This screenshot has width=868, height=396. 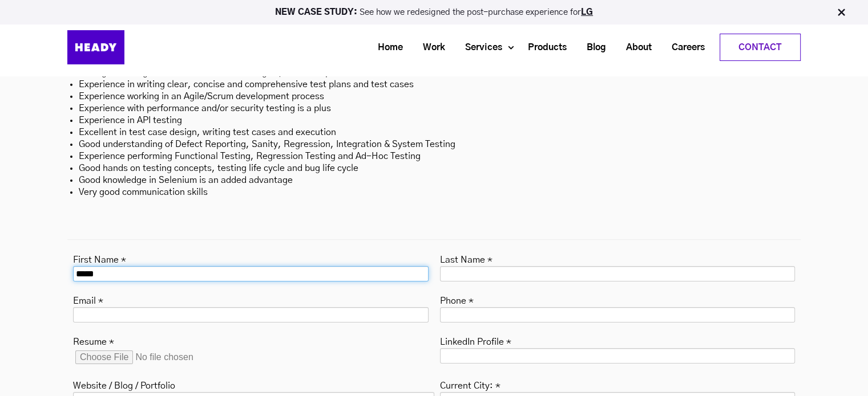 I want to click on a: About, so click(x=635, y=48).